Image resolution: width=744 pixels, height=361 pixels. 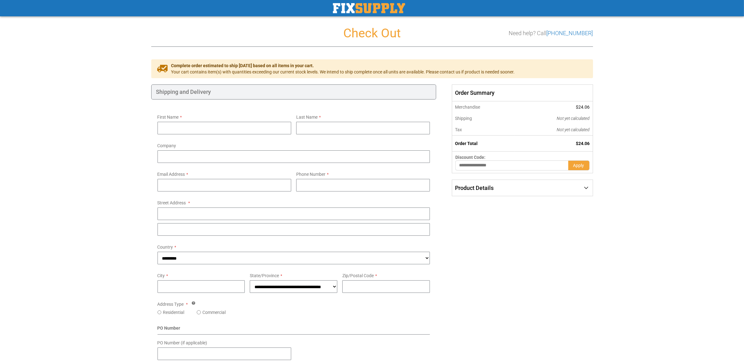 I want to click on span: Last Name, so click(x=307, y=117).